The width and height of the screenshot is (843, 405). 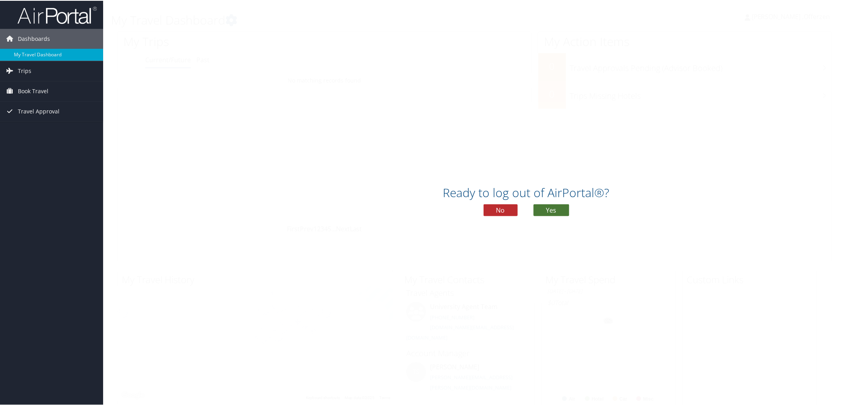 What do you see at coordinates (25, 70) in the screenshot?
I see `span: Trips` at bounding box center [25, 70].